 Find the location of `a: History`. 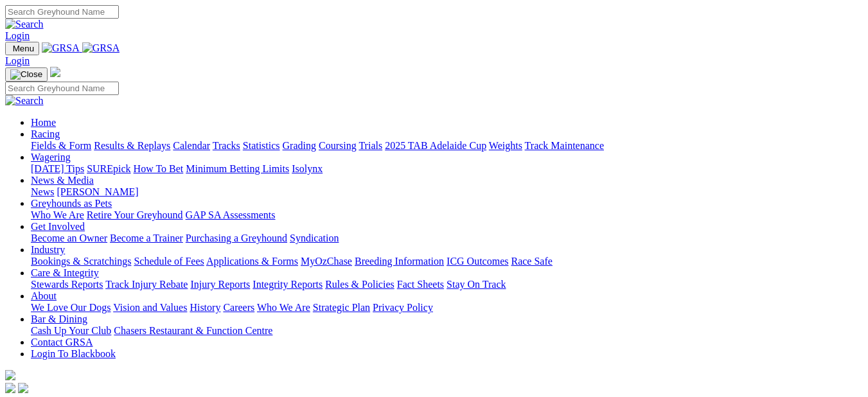

a: History is located at coordinates (205, 306).